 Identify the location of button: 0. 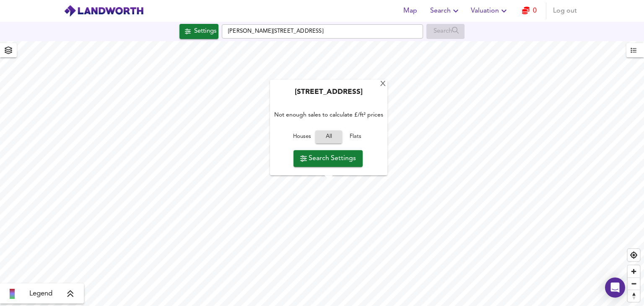
(529, 11).